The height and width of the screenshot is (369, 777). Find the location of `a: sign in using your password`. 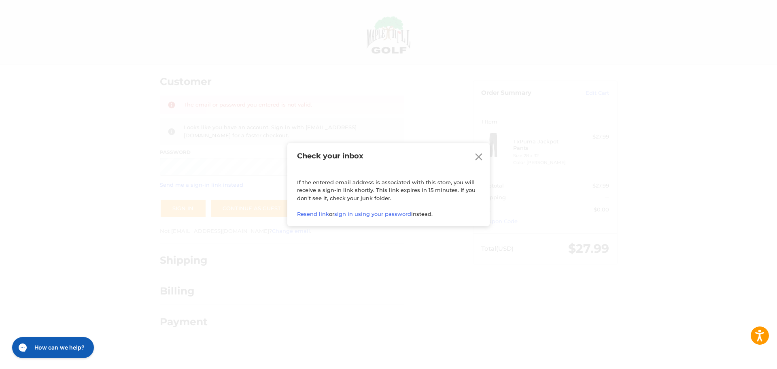

a: sign in using your password is located at coordinates (373, 214).